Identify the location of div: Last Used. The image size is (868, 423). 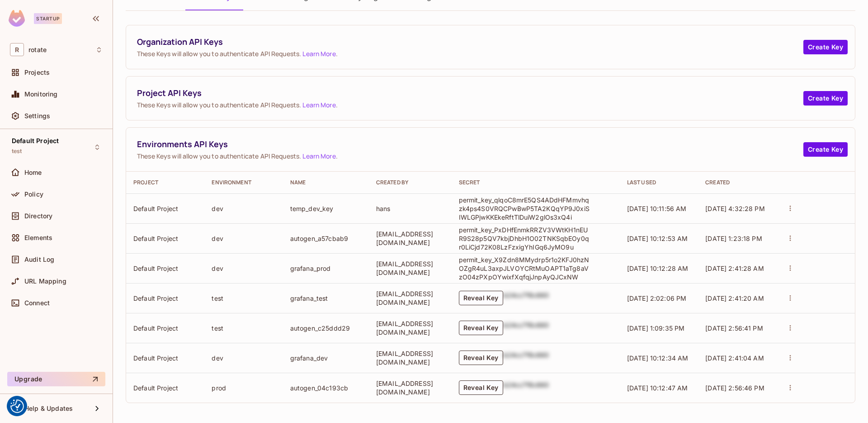
(659, 182).